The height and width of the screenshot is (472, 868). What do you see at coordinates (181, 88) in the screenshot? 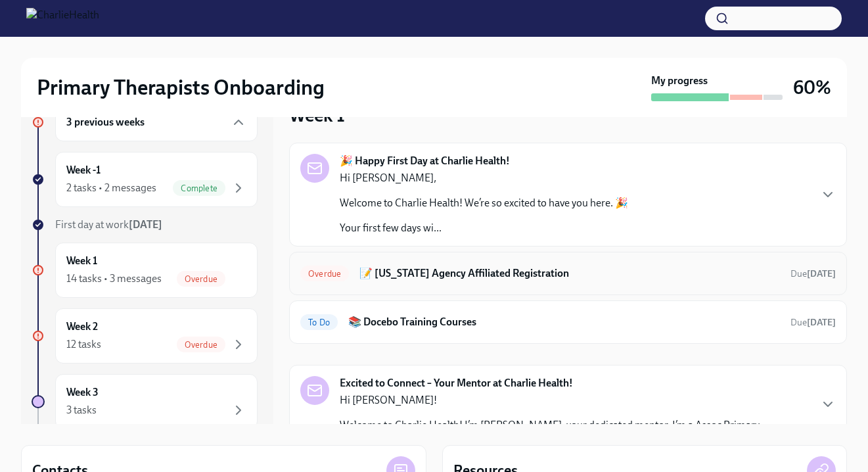
I see `h2: Primary Therapists Onboarding` at bounding box center [181, 88].